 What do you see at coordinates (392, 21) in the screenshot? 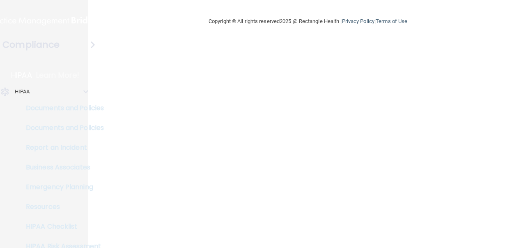
I see `a: Terms of Use` at bounding box center [392, 21].